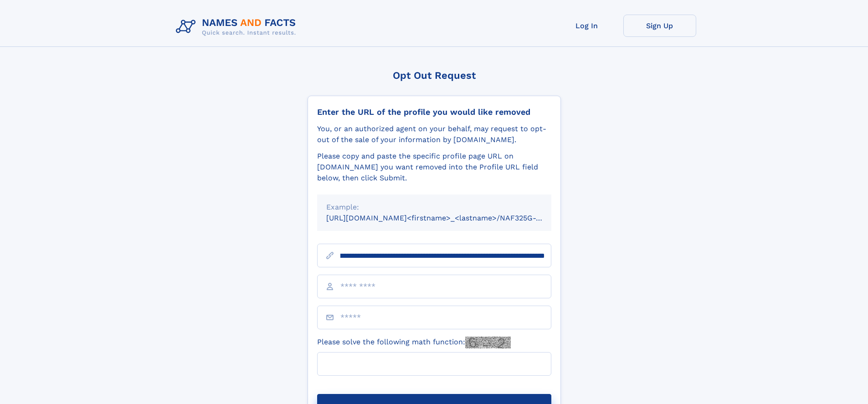 This screenshot has width=868, height=404. What do you see at coordinates (434, 112) in the screenshot?
I see `div: Enter the URL of the profile you would like removed` at bounding box center [434, 112].